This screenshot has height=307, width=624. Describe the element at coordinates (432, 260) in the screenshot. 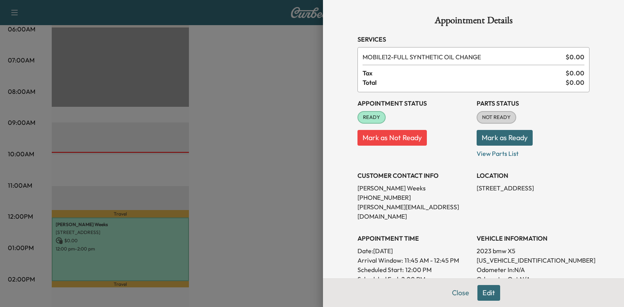

I see `span: 11:45 AM - 12:45 PM` at that location.